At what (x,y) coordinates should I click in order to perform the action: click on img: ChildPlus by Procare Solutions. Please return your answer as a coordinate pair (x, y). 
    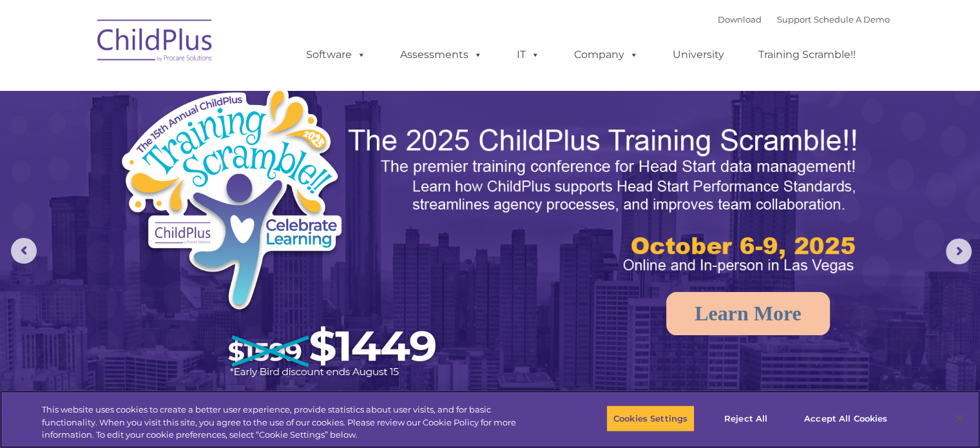
    Looking at the image, I should click on (155, 42).